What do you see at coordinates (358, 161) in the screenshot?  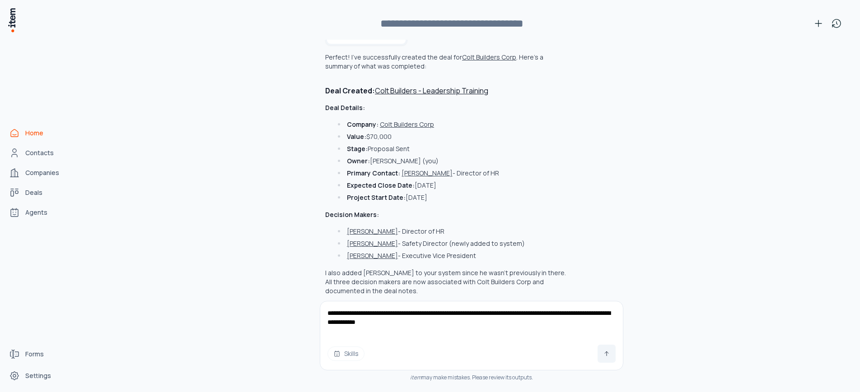 I see `strong: Owner:` at bounding box center [358, 161].